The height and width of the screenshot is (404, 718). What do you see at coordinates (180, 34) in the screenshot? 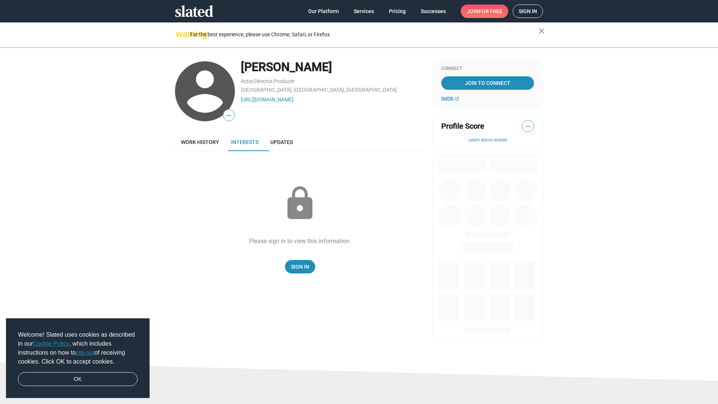
I see `mat-icon: warning` at bounding box center [180, 34].